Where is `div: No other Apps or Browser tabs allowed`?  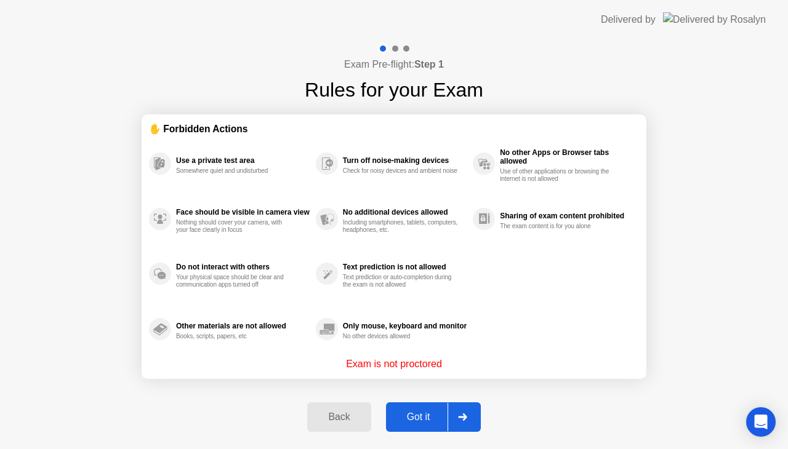 div: No other Apps or Browser tabs allowed is located at coordinates (566, 157).